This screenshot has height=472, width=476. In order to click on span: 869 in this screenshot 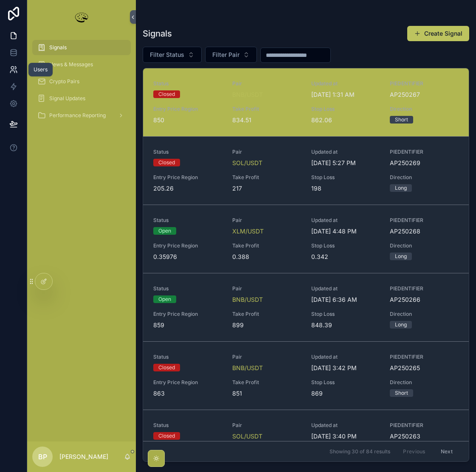, I will do `click(346, 394)`.